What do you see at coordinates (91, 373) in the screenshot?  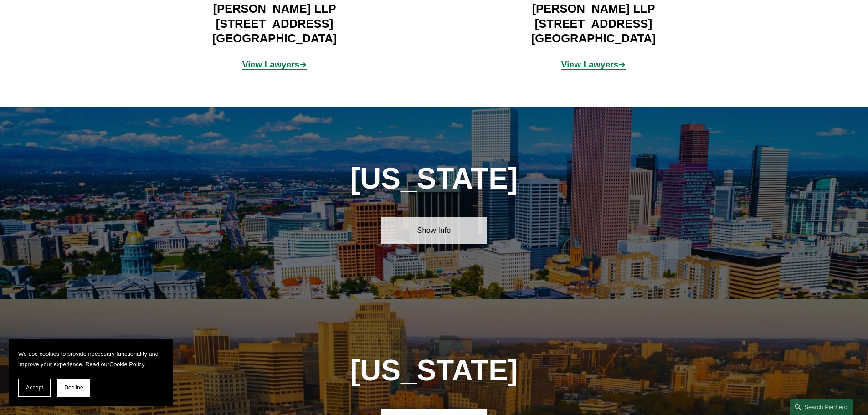 I see `section: Cookie banner` at bounding box center [91, 373].